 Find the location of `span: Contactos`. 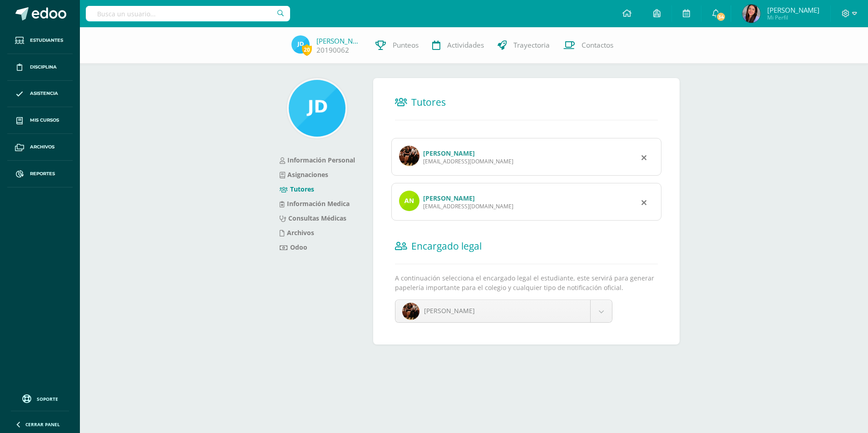

span: Contactos is located at coordinates (598, 45).